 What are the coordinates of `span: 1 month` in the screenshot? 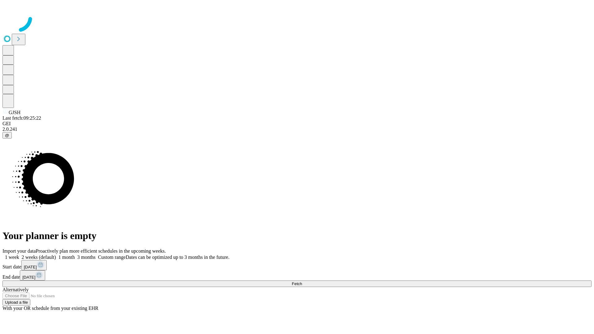 It's located at (67, 257).